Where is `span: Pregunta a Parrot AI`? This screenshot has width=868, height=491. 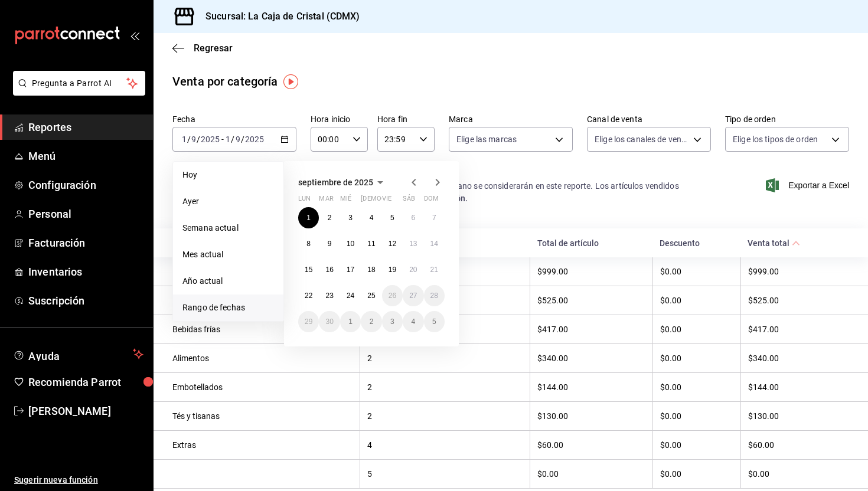 span: Pregunta a Parrot AI is located at coordinates (79, 83).